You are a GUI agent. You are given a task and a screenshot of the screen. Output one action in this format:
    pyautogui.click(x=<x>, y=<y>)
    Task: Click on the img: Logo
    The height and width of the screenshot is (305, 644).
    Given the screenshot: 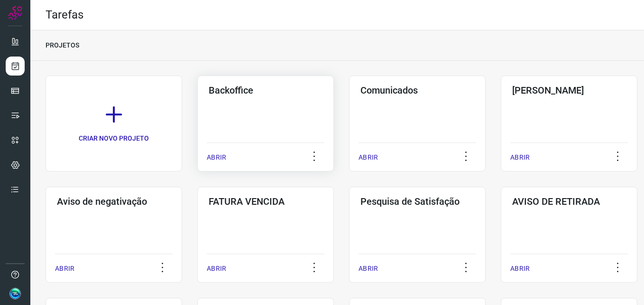 What is the action you would take?
    pyautogui.click(x=15, y=13)
    